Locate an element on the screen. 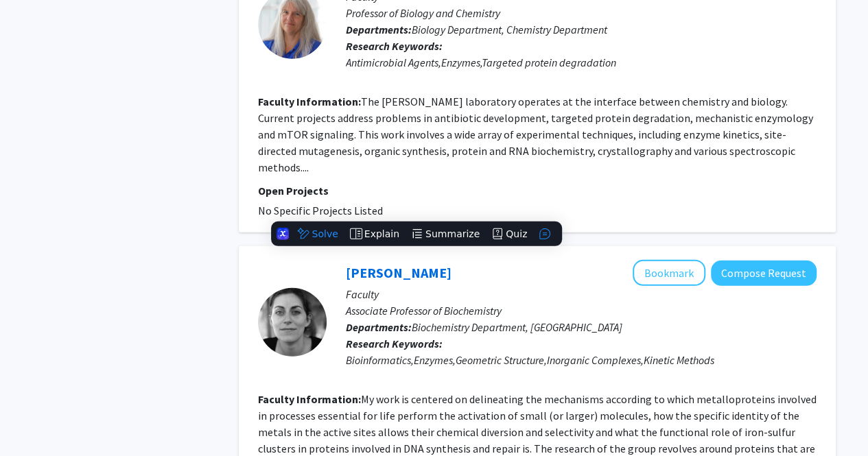  div: Antimicrobial Agents,Enzymes,Targeted protein degradation is located at coordinates (581, 62).